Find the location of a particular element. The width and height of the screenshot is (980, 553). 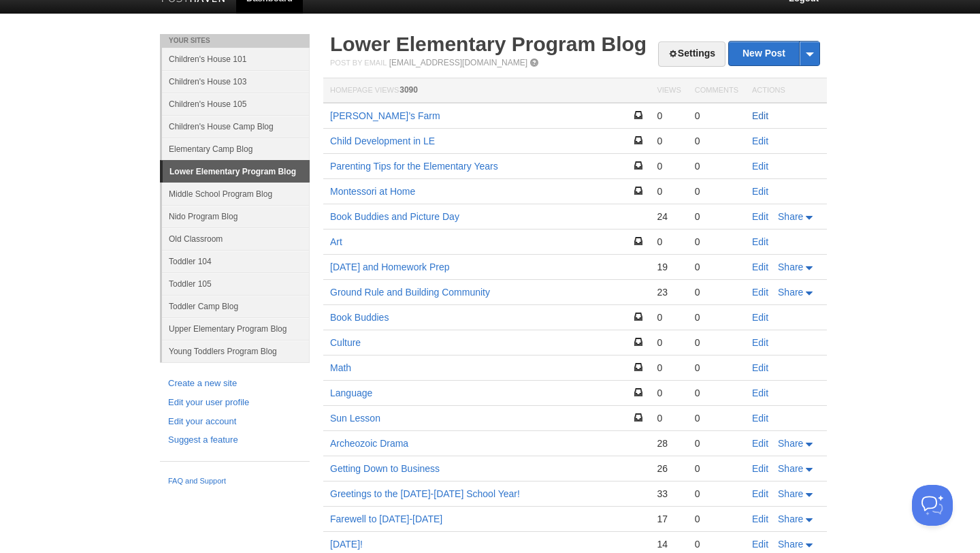

a: Sun Lesson is located at coordinates (356, 418).